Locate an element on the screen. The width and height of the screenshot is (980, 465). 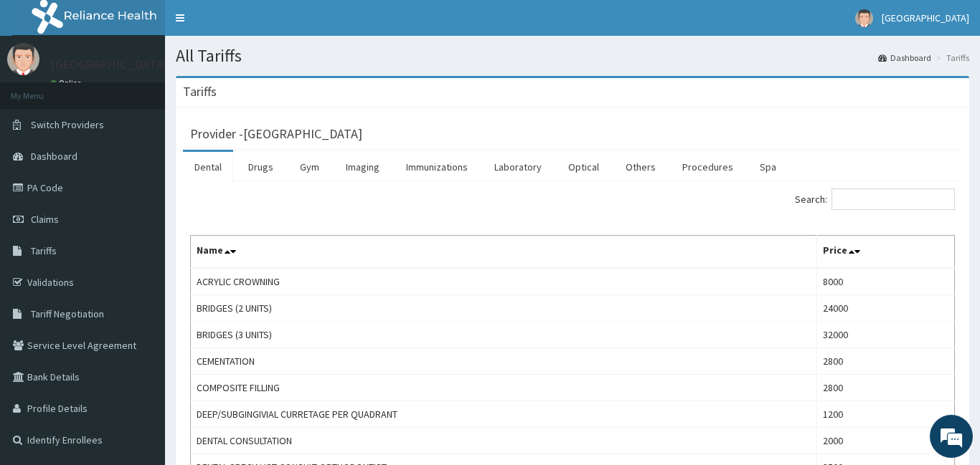
td: CEMENTATION is located at coordinates (504, 361).